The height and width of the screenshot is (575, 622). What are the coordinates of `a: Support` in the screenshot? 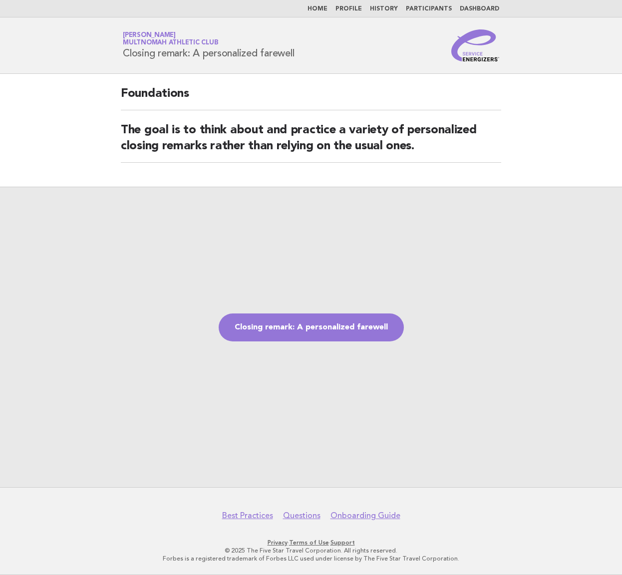 It's located at (343, 543).